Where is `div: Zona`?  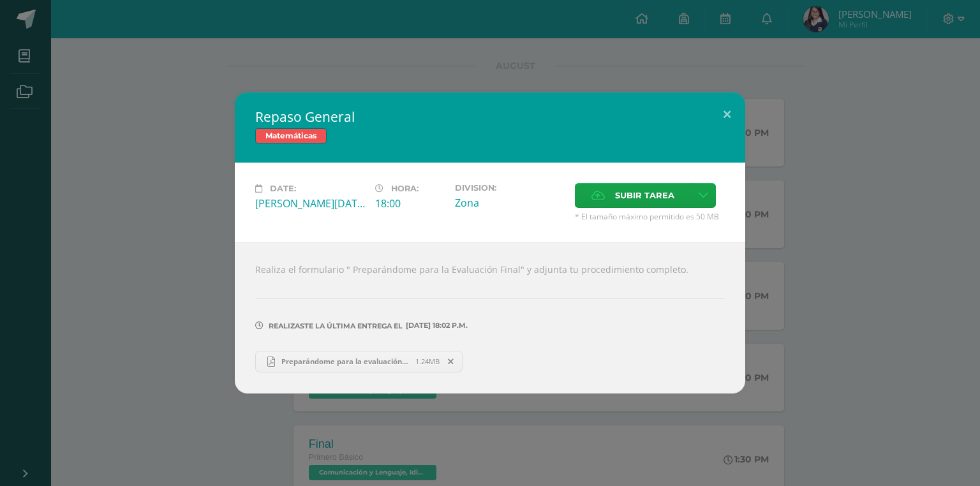
div: Zona is located at coordinates (510, 203).